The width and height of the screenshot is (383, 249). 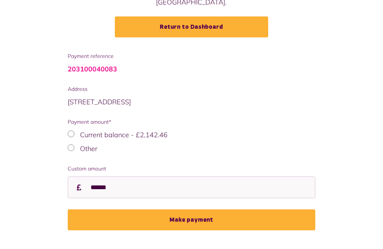 What do you see at coordinates (191, 56) in the screenshot?
I see `span: Payment reference` at bounding box center [191, 56].